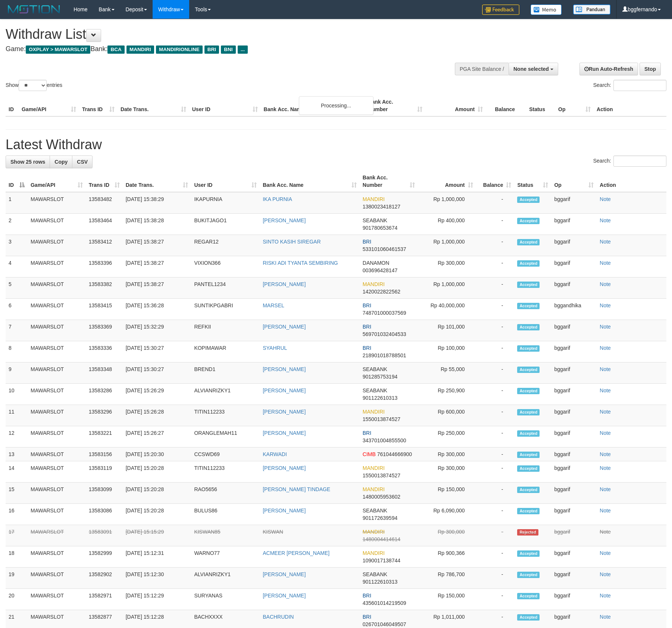 This screenshot has width=672, height=628. What do you see at coordinates (592, 9) in the screenshot?
I see `img: panduan.png` at bounding box center [592, 9].